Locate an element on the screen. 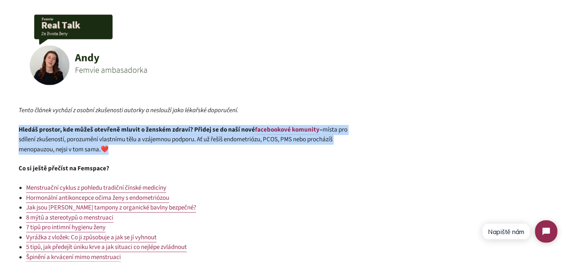 Image resolution: width=567 pixels, height=262 pixels. span: Napiště nám is located at coordinates (31, 18).